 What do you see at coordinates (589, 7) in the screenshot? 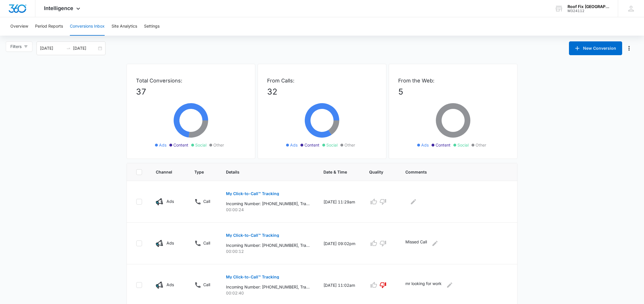
I see `div: account name` at bounding box center [589, 7].